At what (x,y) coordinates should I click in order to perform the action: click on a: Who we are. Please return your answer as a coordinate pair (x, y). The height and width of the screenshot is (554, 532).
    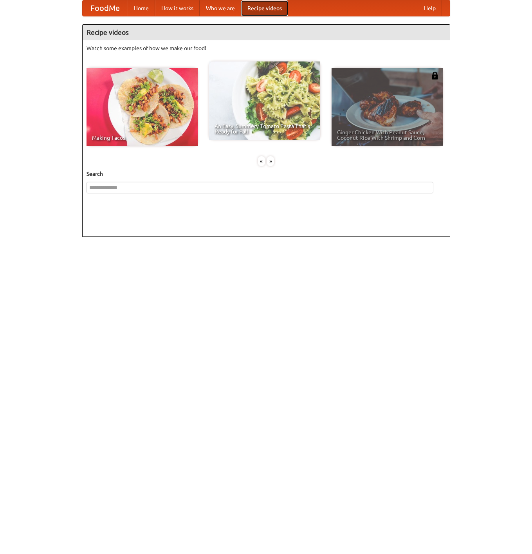
    Looking at the image, I should click on (221, 8).